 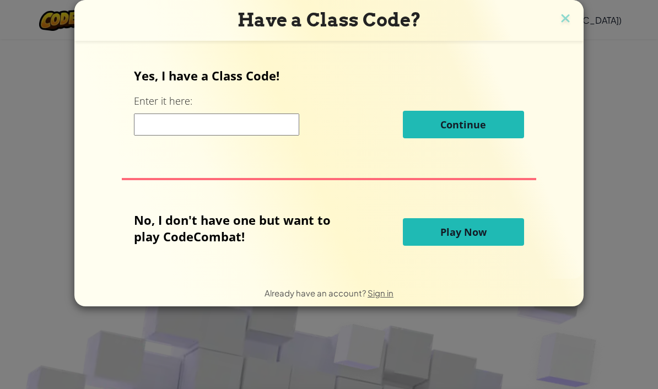 What do you see at coordinates (380, 293) in the screenshot?
I see `a: Sign in` at bounding box center [380, 293].